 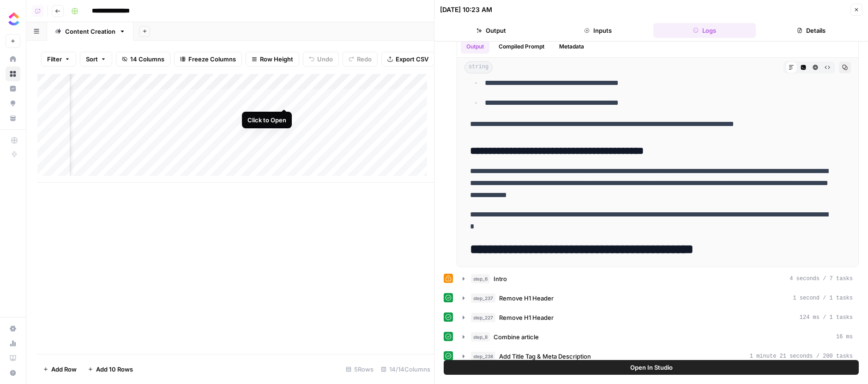 I want to click on div: 5 Rows, so click(x=360, y=370).